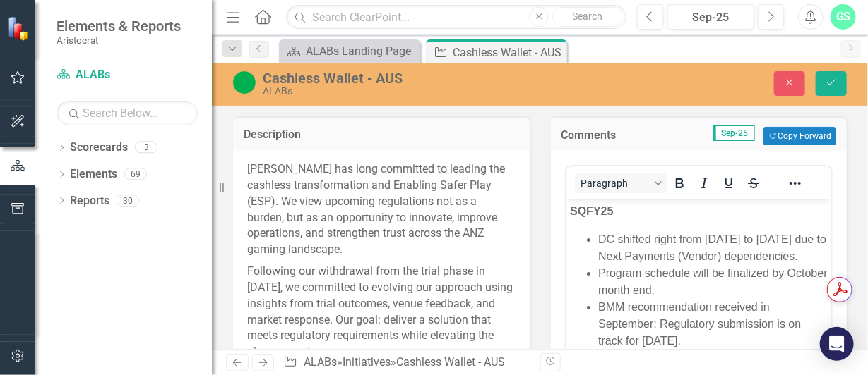 This screenshot has width=868, height=375. Describe the element at coordinates (729, 184) in the screenshot. I see `button: Underline` at that location.